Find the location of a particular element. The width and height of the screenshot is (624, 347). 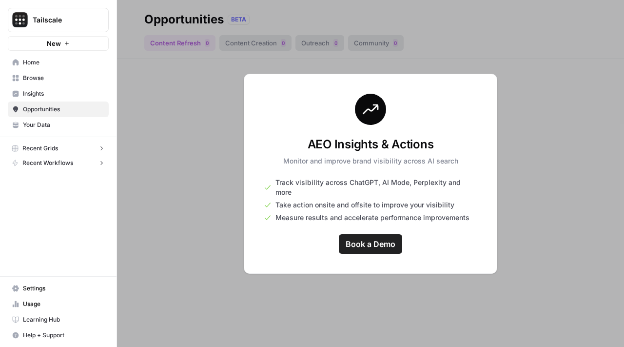

span: Track visibility across ChatGPT, AI Mode, Perplexity and more is located at coordinates (377, 187).